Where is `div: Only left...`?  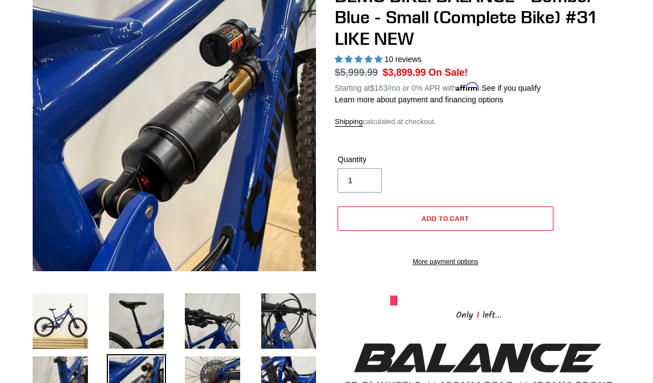 div: Only left... is located at coordinates (479, 314).